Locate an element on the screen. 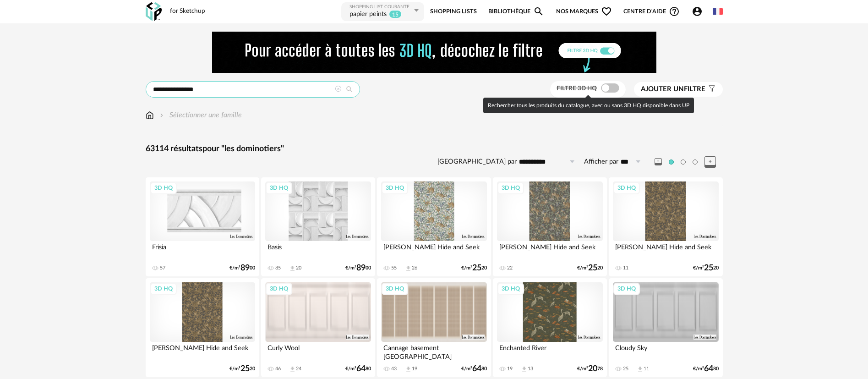  span: 20 is located at coordinates (593, 369).